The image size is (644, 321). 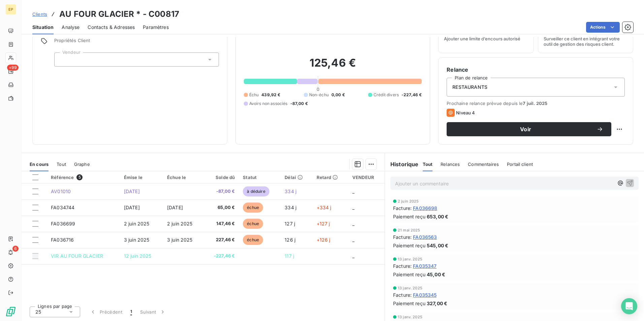 What do you see at coordinates (39, 164) in the screenshot?
I see `span: En cours` at bounding box center [39, 164].